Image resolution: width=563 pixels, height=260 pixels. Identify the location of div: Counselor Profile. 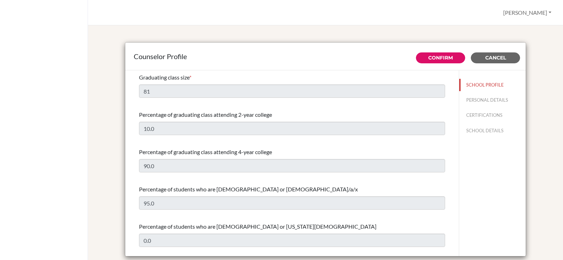
(325, 56).